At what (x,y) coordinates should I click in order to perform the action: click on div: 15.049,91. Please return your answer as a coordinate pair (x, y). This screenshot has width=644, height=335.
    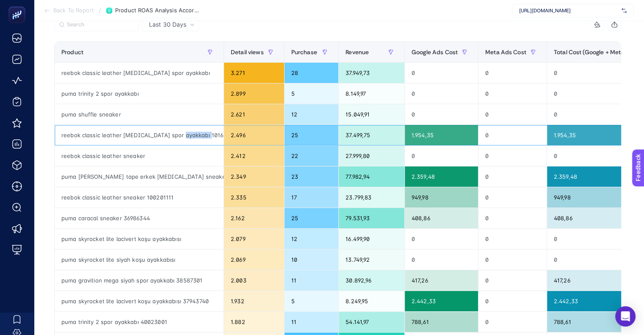
    Looking at the image, I should click on (372, 114).